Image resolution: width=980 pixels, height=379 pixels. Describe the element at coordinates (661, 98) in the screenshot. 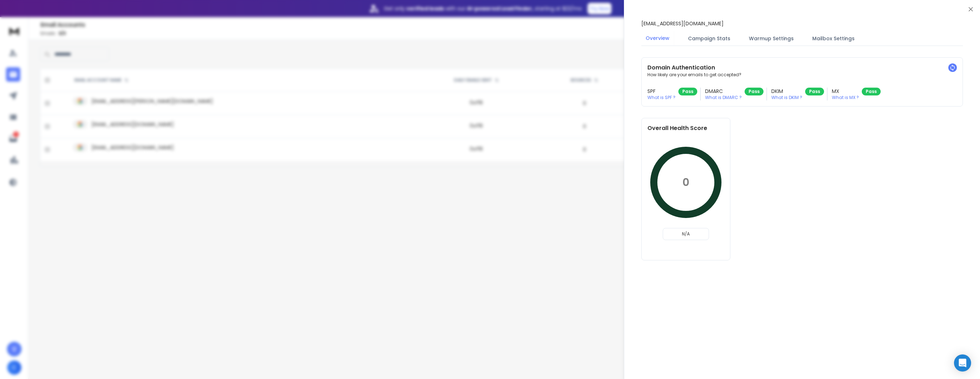

I see `p: What is SPF ?` at that location.